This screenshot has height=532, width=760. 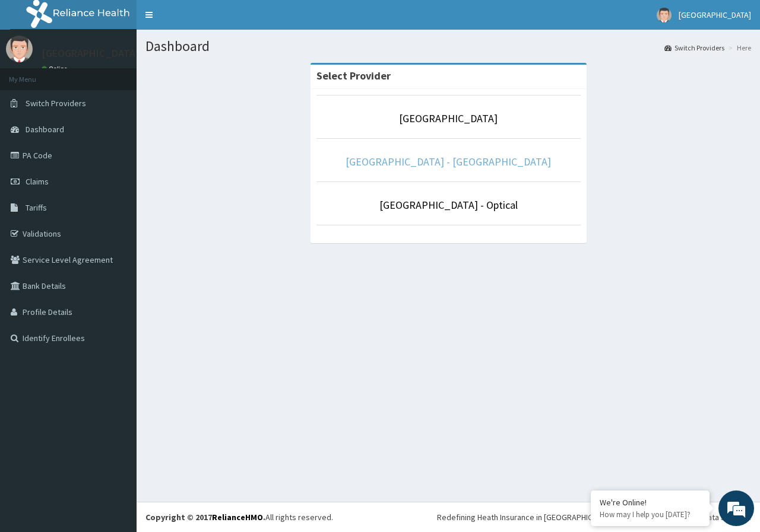 What do you see at coordinates (45, 129) in the screenshot?
I see `span: Dashboard` at bounding box center [45, 129].